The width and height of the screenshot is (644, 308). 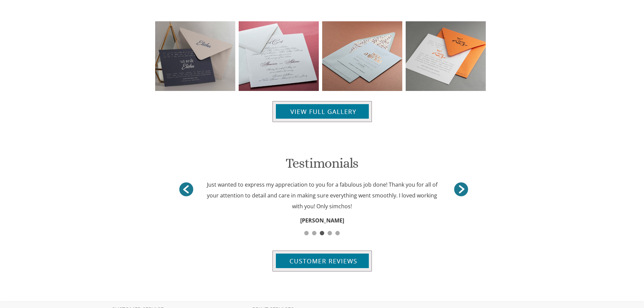 What do you see at coordinates (337, 233) in the screenshot?
I see `span: 5` at bounding box center [337, 233].